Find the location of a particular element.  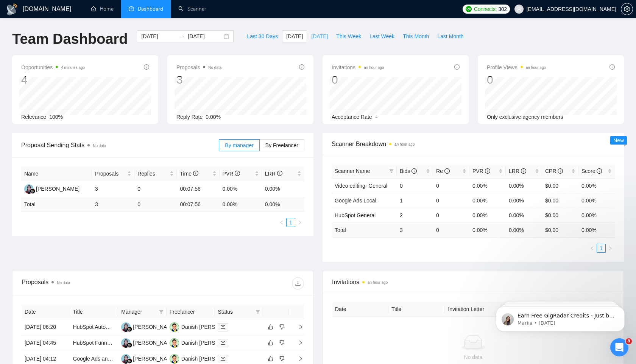

a: Google Ads and Meta Specialist for Local Flooring Store is located at coordinates (139, 359).